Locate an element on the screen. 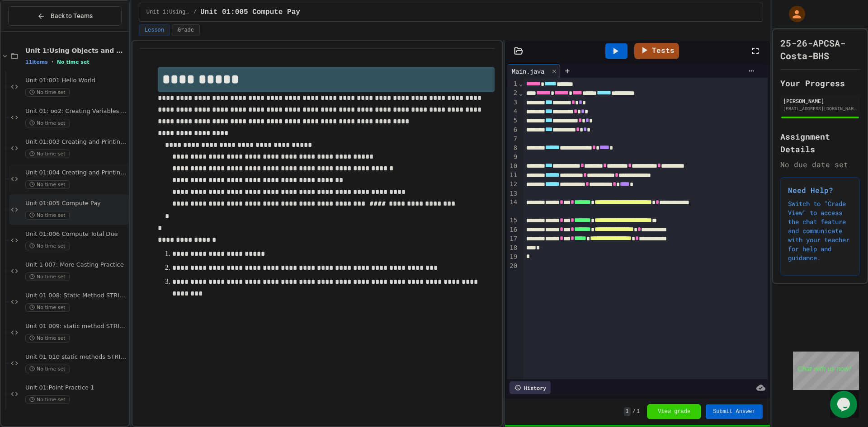  span: Unit 01:003 Creating and Printing Variables 3 is located at coordinates (76, 142).